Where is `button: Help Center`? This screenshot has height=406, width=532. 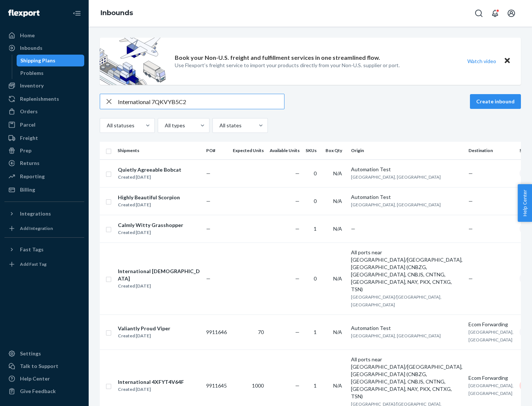 button: Help Center is located at coordinates (525, 203).